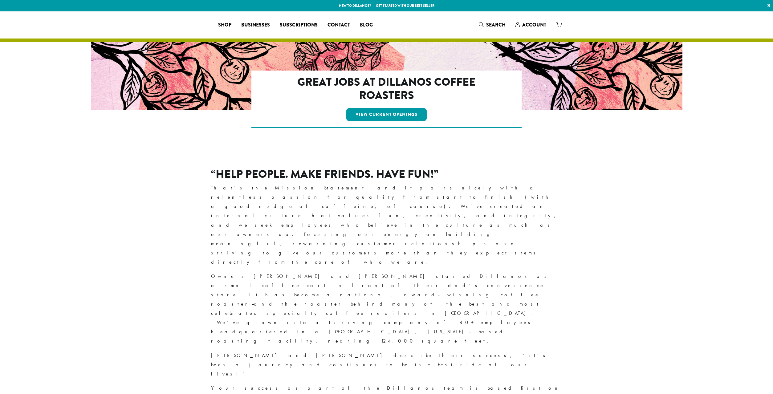 The width and height of the screenshot is (773, 394). Describe the element at coordinates (366, 25) in the screenshot. I see `span: Blog` at that location.